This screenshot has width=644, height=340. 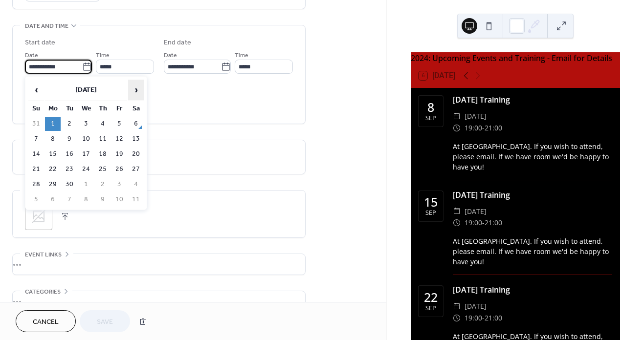 What do you see at coordinates (45, 321) in the screenshot?
I see `a: Cancel` at bounding box center [45, 321].